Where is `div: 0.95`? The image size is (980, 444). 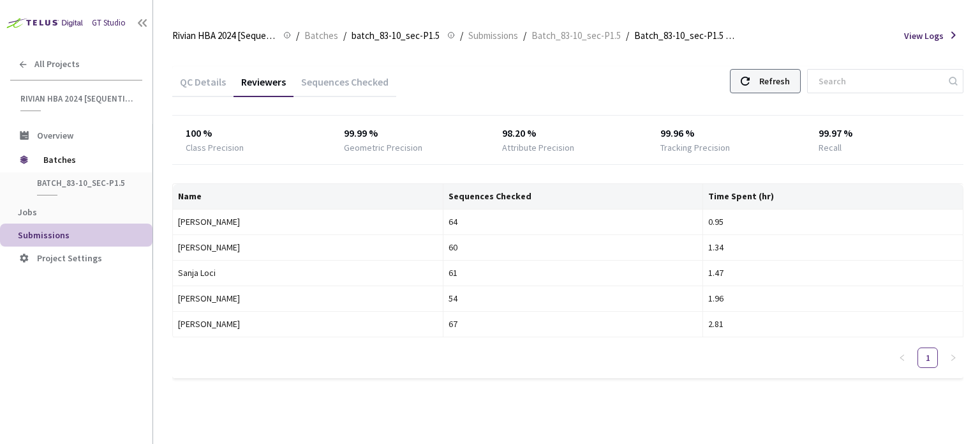
div: 0.95 is located at coordinates (833, 222).